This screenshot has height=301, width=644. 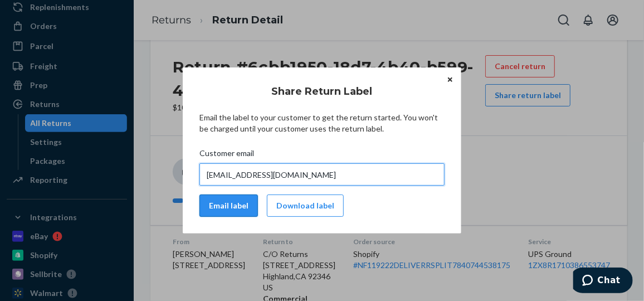 I want to click on p: Email the label to your customer to get the return started. You won't be charged until your custo..., so click(x=322, y=123).